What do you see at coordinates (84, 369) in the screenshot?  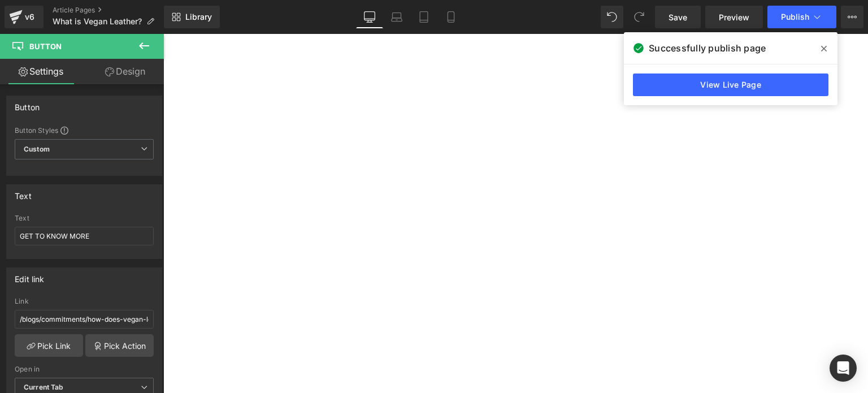 I see `div: Open in` at bounding box center [84, 369].